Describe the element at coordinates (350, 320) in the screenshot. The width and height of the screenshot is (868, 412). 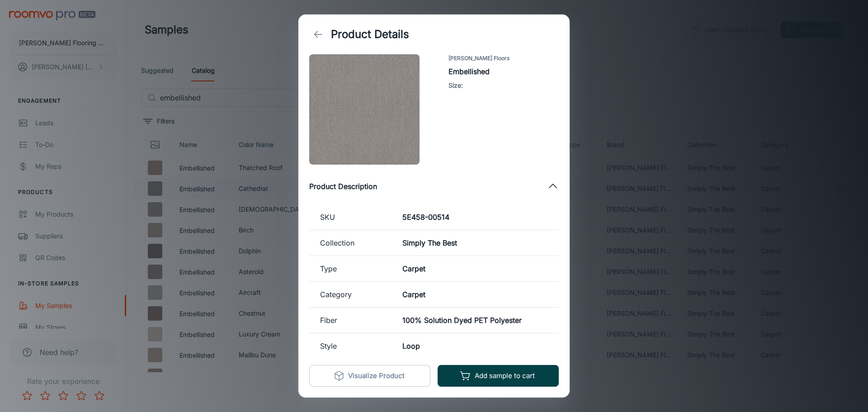
I see `p: Fiber` at that location.